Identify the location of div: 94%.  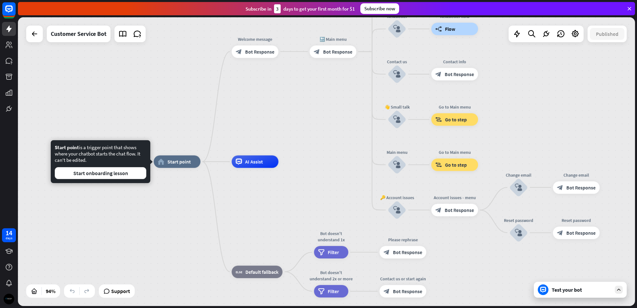
(50, 291).